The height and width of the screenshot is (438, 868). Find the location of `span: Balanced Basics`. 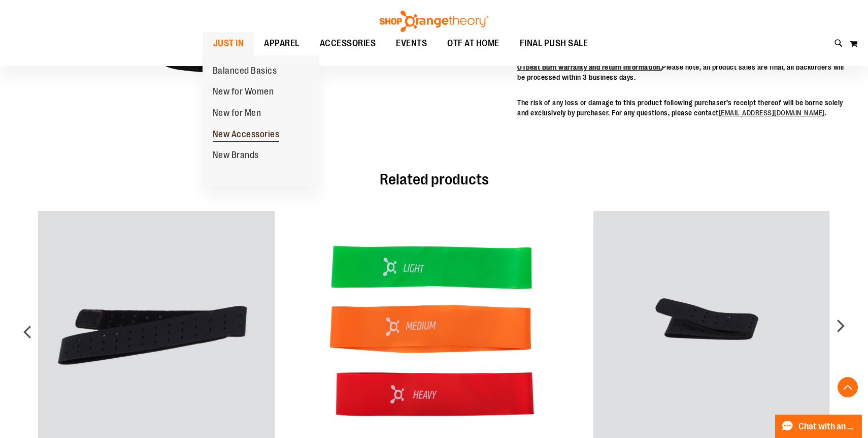

span: Balanced Basics is located at coordinates (245, 72).